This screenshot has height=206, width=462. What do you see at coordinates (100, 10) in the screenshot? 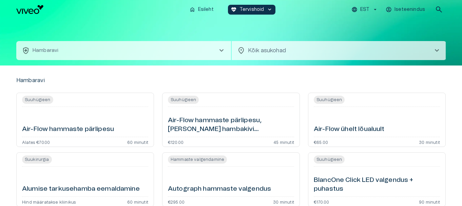
I see `a: Navigate to homepage` at bounding box center [100, 10].